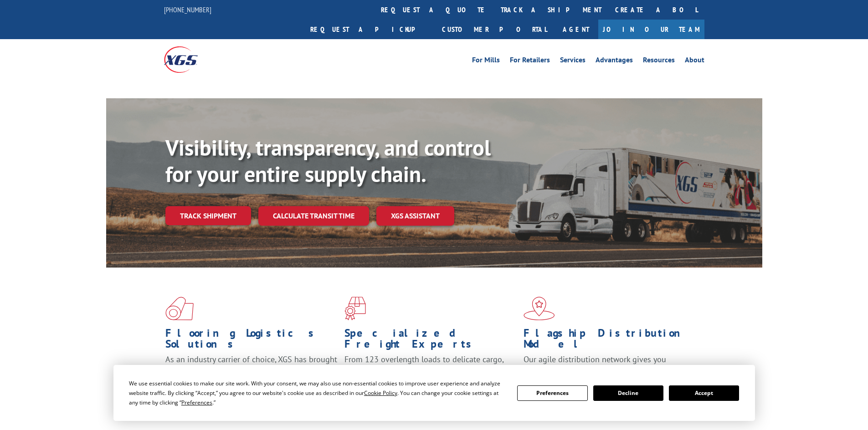 Image resolution: width=868 pixels, height=430 pixels. What do you see at coordinates (552, 393) in the screenshot?
I see `button: Preferences` at bounding box center [552, 393].